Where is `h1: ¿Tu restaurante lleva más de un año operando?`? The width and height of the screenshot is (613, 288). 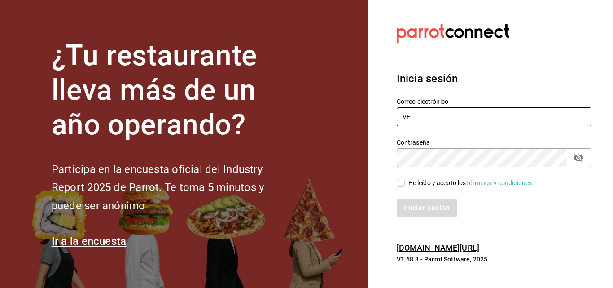
h1: ¿Tu restaurante lleva más de un año operando? is located at coordinates (173, 90).